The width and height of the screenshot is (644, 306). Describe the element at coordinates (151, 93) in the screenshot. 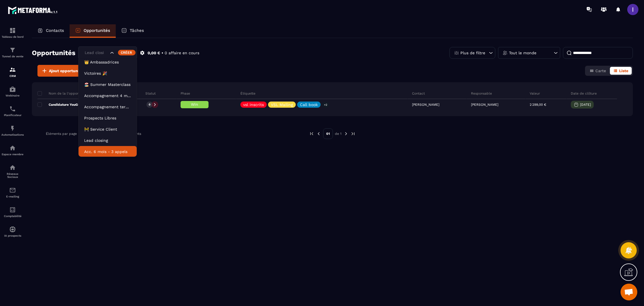

I see `p: Statut` at that location.